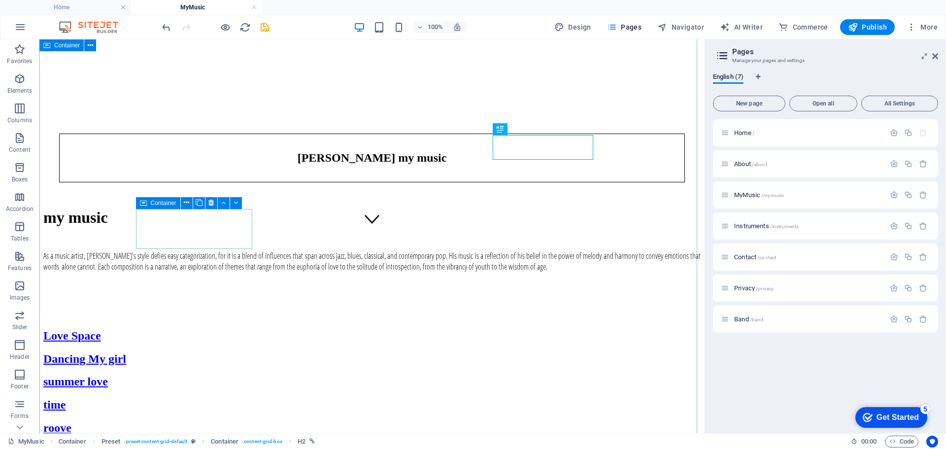 Image resolution: width=946 pixels, height=449 pixels. What do you see at coordinates (808, 257) in the screenshot?
I see `div: Contact/contact` at bounding box center [808, 257].